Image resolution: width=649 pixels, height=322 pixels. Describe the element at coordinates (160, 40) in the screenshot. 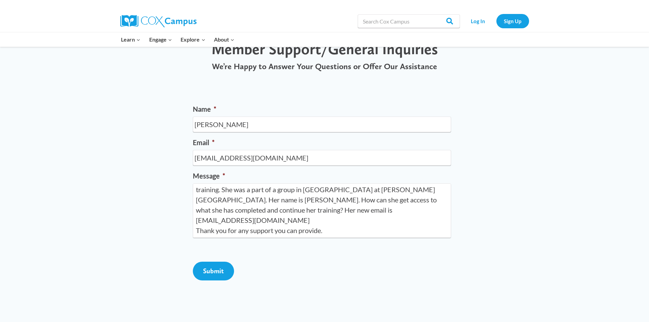

I see `button: Child menu of Engage` at that location.